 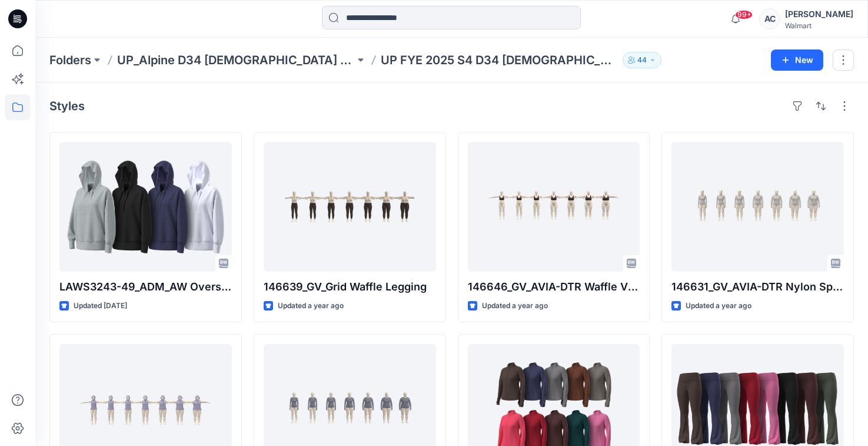 What do you see at coordinates (145, 207) in the screenshot?
I see `a: LAWS3243-49_ADM_AW Oversize Zip Hoodie` at bounding box center [145, 207].